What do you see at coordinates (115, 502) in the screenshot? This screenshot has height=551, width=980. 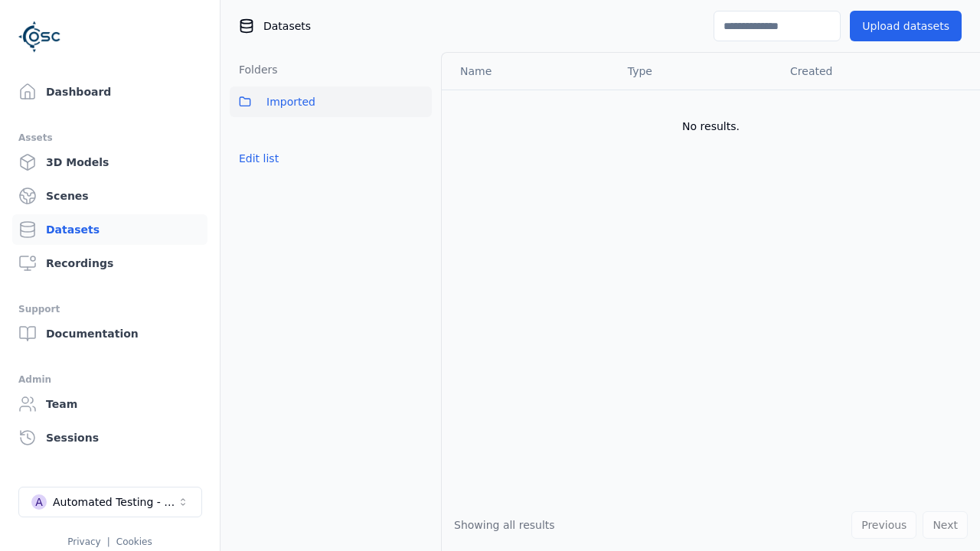 I see `div: Automated Testing - Playwright` at bounding box center [115, 502].